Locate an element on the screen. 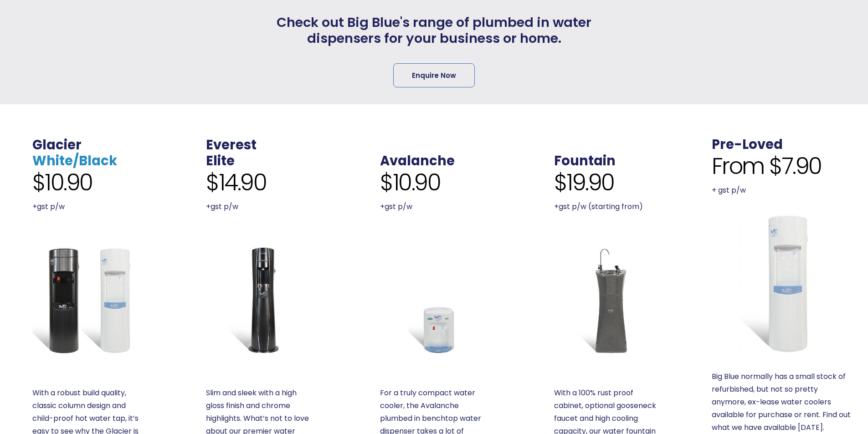 The width and height of the screenshot is (868, 434). p: +gst p/w (starting from) is located at coordinates (608, 207).